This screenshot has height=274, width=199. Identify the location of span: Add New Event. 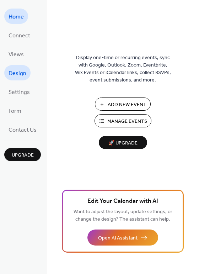
(127, 104).